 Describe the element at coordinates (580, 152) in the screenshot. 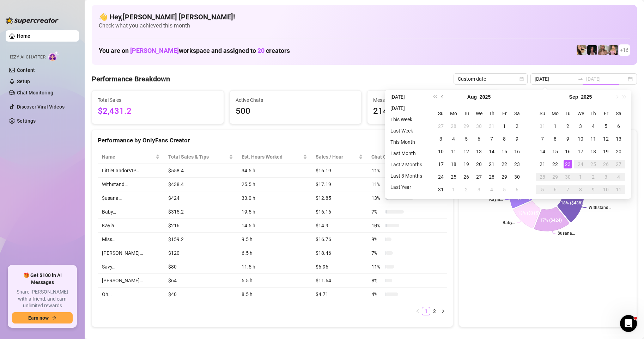

I see `div: 17` at that location.